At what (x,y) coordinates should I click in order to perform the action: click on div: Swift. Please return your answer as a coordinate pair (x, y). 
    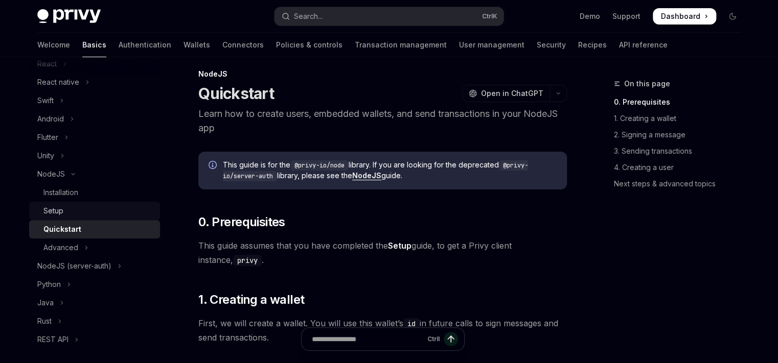
    Looking at the image, I should click on (45, 101).